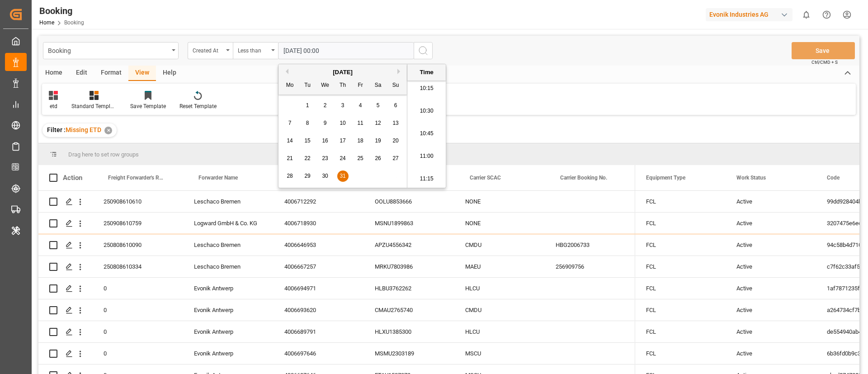 The width and height of the screenshot is (868, 374). What do you see at coordinates (396, 86) in the screenshot?
I see `div: Su` at bounding box center [396, 86].